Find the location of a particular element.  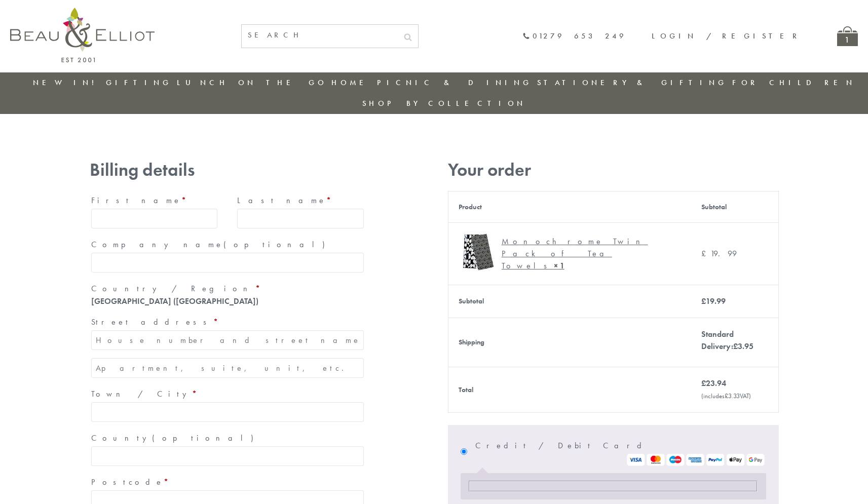

label: Street address is located at coordinates (227, 322).